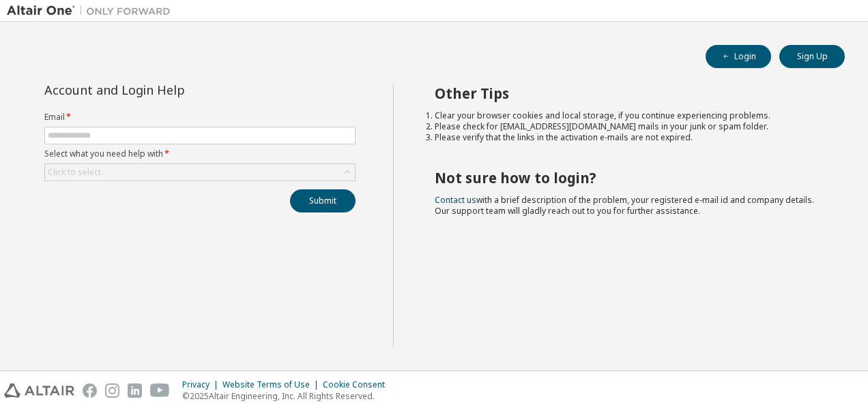 Image resolution: width=868 pixels, height=410 pixels. What do you see at coordinates (628, 178) in the screenshot?
I see `h2: Not sure how to login?` at bounding box center [628, 178].